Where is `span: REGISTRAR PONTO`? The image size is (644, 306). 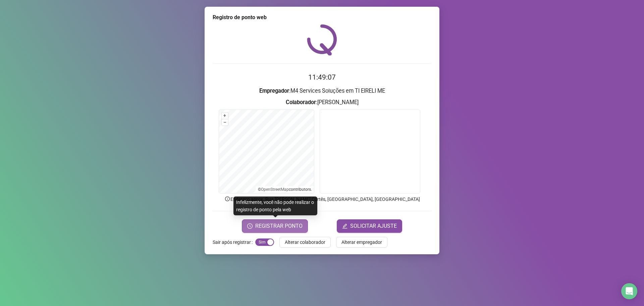 span: REGISTRAR PONTO is located at coordinates (279, 226).